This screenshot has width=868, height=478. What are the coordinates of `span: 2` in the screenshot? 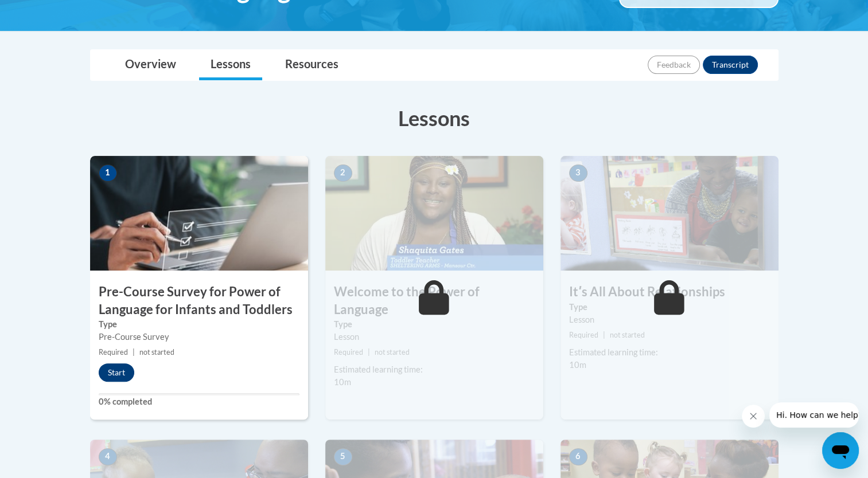 It's located at (343, 173).